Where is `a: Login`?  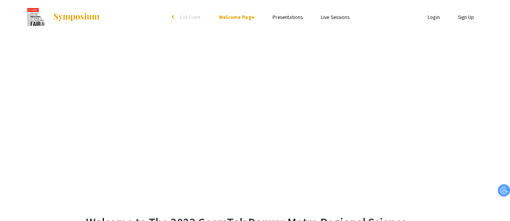
a: Login is located at coordinates (434, 17).